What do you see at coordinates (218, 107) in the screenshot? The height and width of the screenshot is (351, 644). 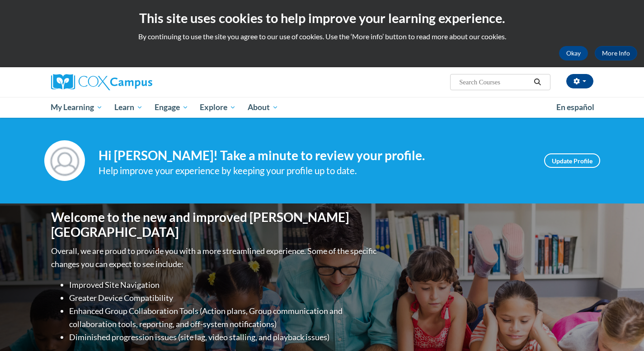 I see `span: Explore` at bounding box center [218, 107].